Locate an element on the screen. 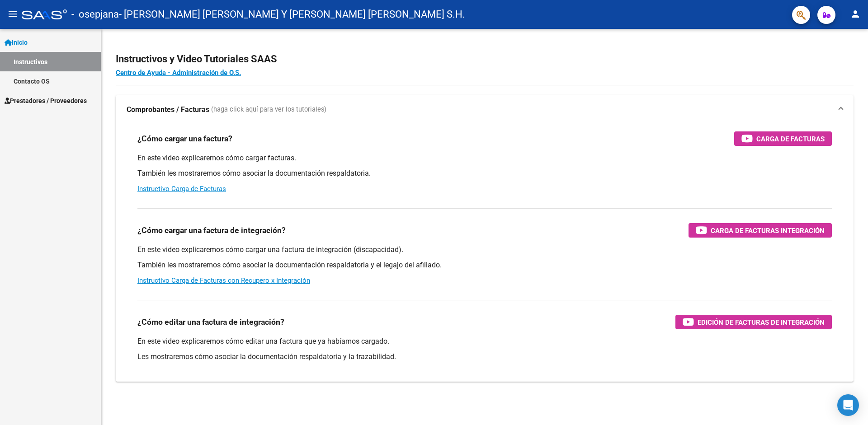 Image resolution: width=868 pixels, height=425 pixels. p: En este video explicaremos cómo editar una factura que ya habíamos cargado. is located at coordinates (484, 342).